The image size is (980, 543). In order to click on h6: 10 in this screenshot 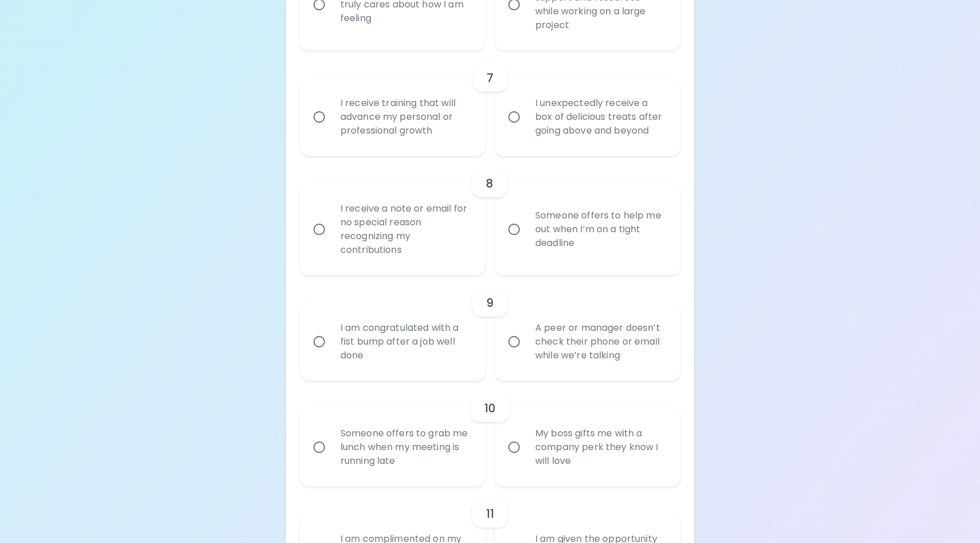, I will do `click(490, 408)`.